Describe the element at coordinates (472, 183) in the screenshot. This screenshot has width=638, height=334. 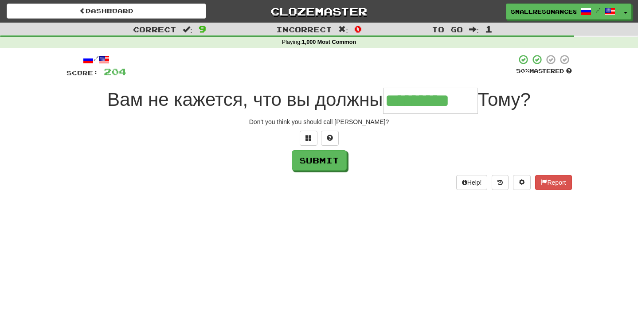
I see `button: Help!` at that location.